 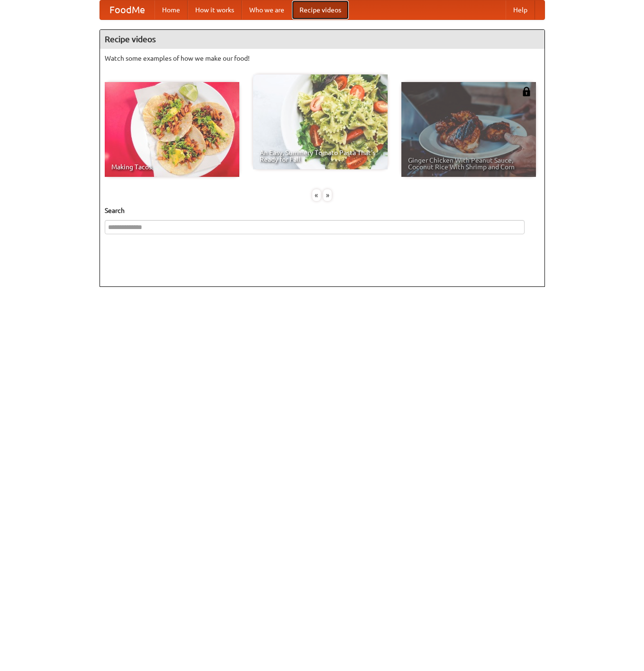 I want to click on a: Recipe videos, so click(x=320, y=10).